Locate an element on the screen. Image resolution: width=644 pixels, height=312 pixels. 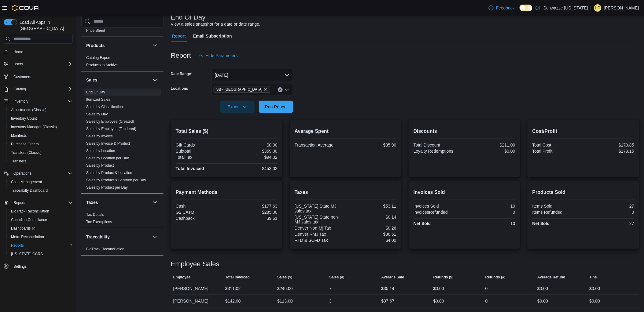
h2: Cost/Profit is located at coordinates (583, 131).